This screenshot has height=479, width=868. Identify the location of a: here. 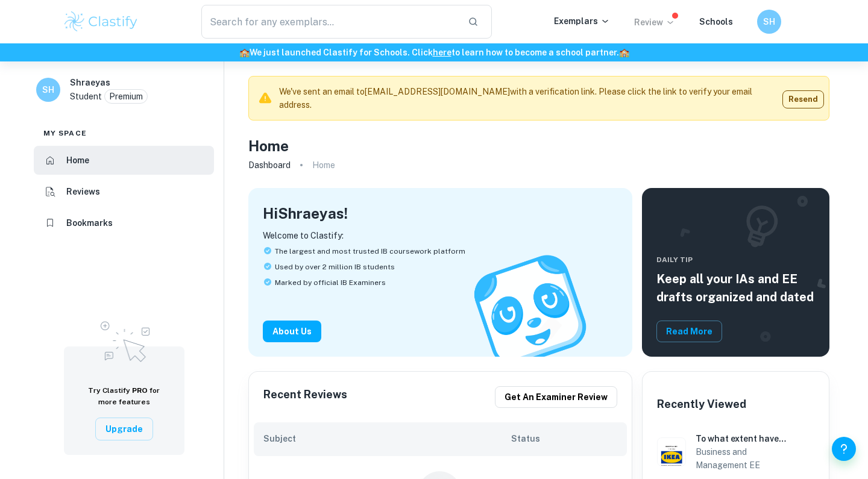
(442, 53).